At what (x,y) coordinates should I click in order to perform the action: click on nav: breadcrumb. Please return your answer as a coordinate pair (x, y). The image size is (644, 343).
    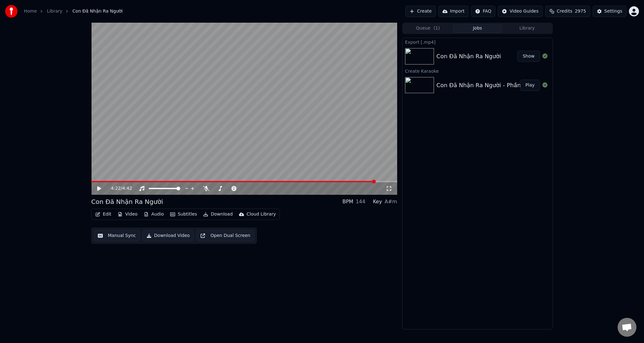
    Looking at the image, I should click on (73, 11).